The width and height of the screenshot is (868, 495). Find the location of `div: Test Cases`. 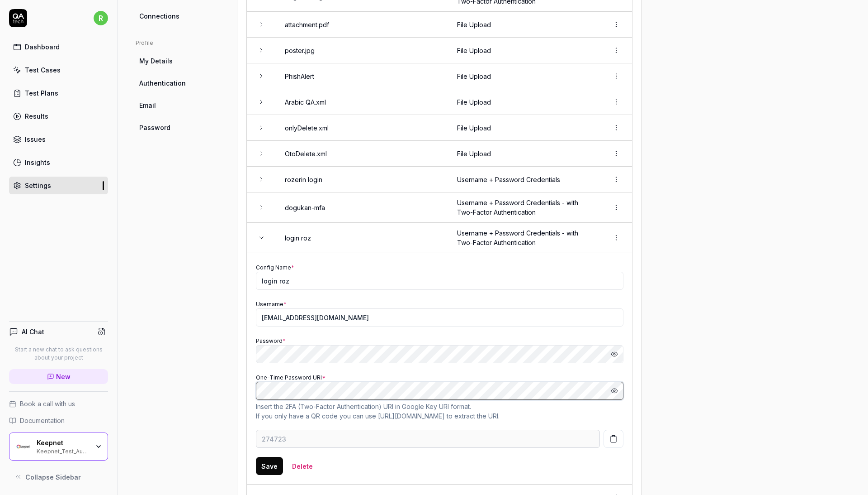

div: Test Cases is located at coordinates (43, 70).